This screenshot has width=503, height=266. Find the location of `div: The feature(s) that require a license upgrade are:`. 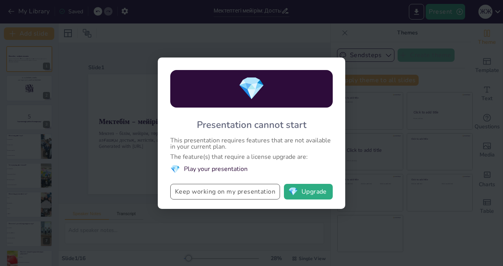

div: The feature(s) that require a license upgrade are: is located at coordinates (252, 157).